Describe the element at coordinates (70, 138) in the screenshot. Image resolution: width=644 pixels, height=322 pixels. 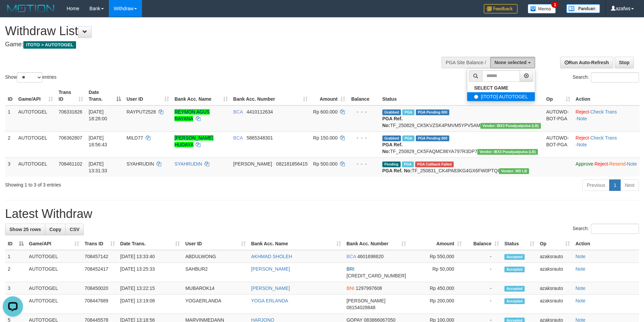
I see `span: 706362807` at that location.